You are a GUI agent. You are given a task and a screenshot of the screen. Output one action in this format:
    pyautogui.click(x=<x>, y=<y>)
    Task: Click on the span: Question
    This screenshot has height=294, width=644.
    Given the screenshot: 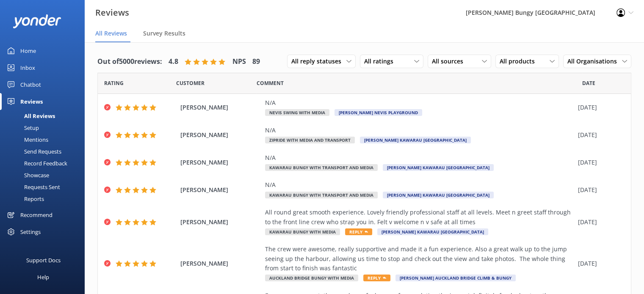 What is the action you would take?
    pyautogui.click(x=270, y=83)
    